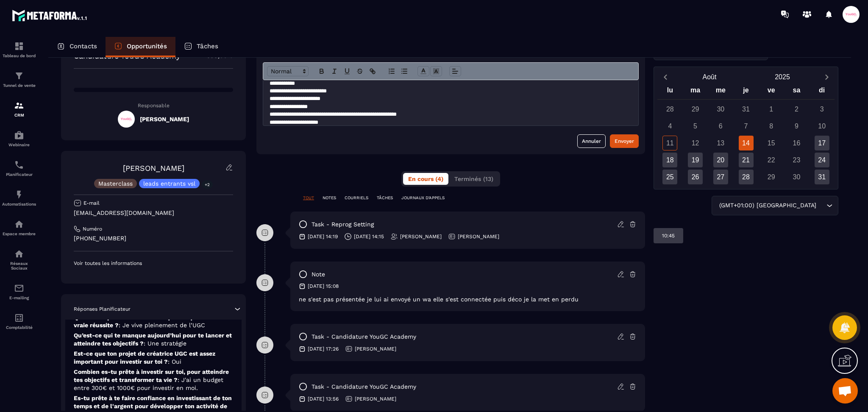  Describe the element at coordinates (665, 77) in the screenshot. I see `button: Previous month` at that location.